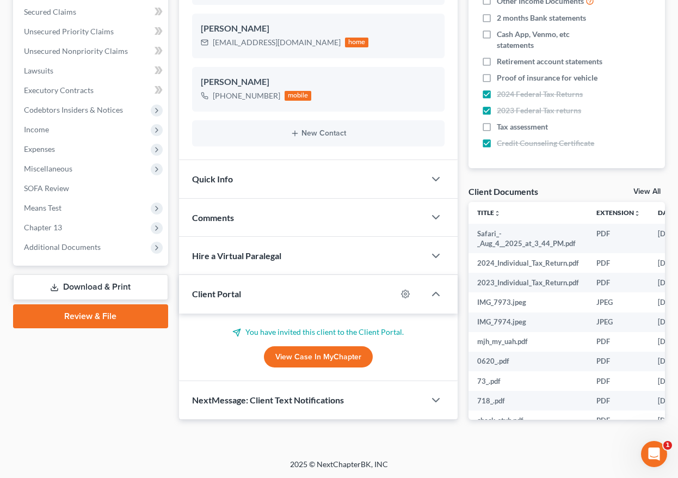 The height and width of the screenshot is (478, 678). Describe the element at coordinates (62, 246) in the screenshot. I see `span: Additional Documents` at that location.